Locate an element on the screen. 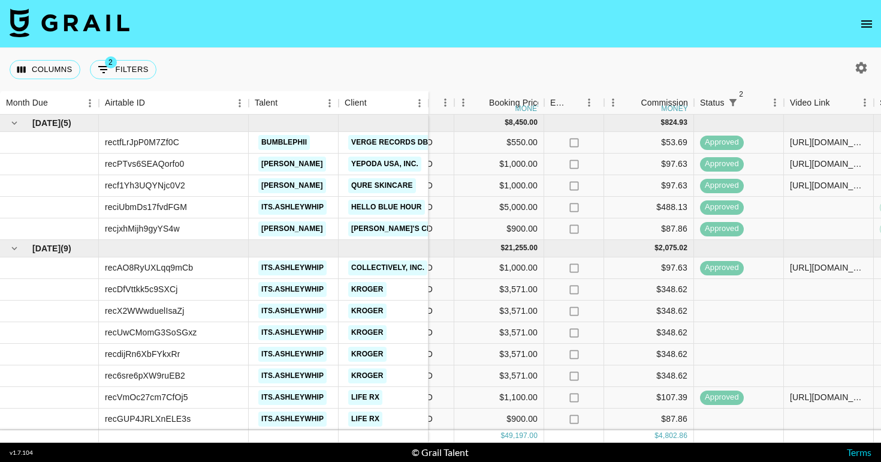  a: Terms is located at coordinates (859, 451).